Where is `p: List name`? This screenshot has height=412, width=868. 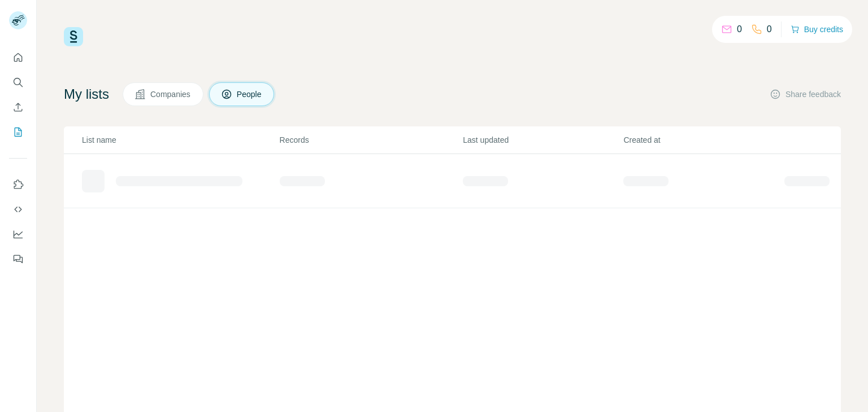 p: List name is located at coordinates (180, 140).